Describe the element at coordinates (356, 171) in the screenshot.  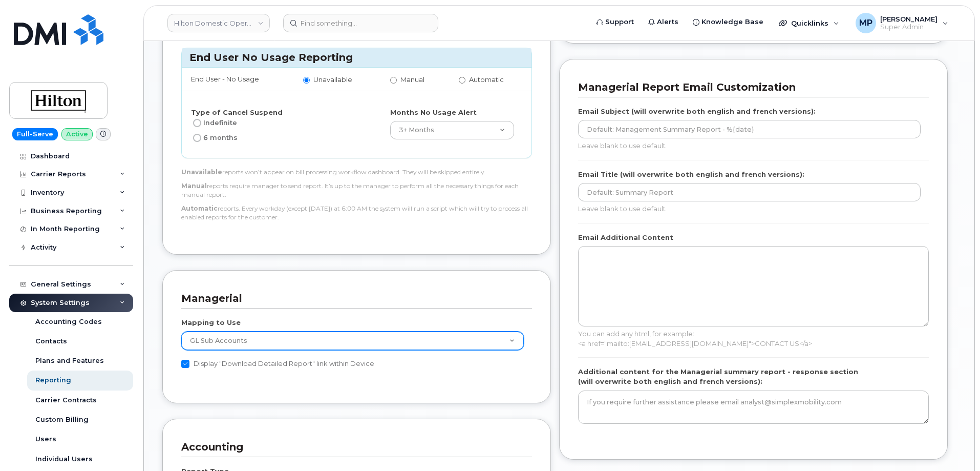
I see `div: reports won’t appear on bill processing workflow dashboard. They will be skipped entirely.` at that location.